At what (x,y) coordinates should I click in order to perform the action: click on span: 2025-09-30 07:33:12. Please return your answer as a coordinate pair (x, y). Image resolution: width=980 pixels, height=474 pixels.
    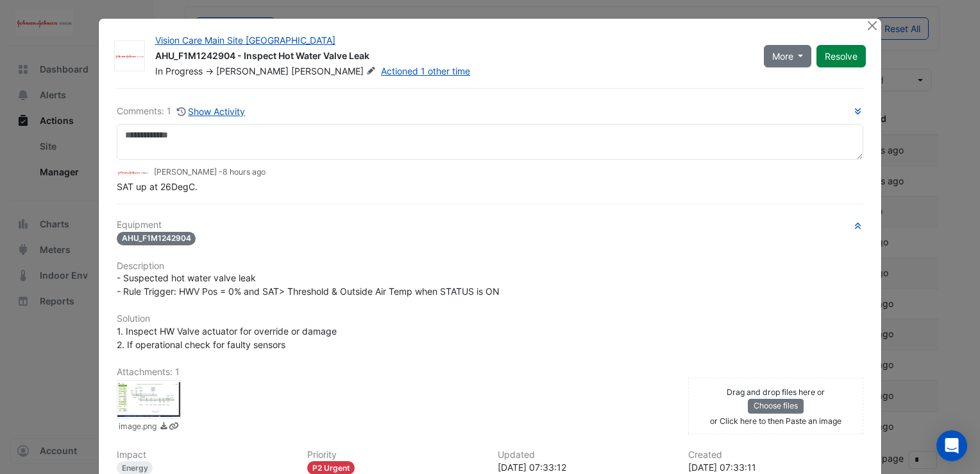
    Looking at the image, I should click on (244, 171).